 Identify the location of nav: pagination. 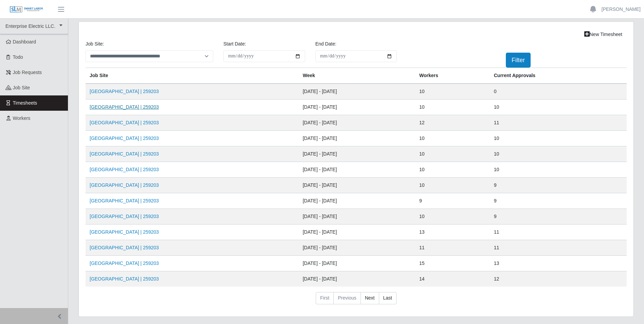
(356, 300).